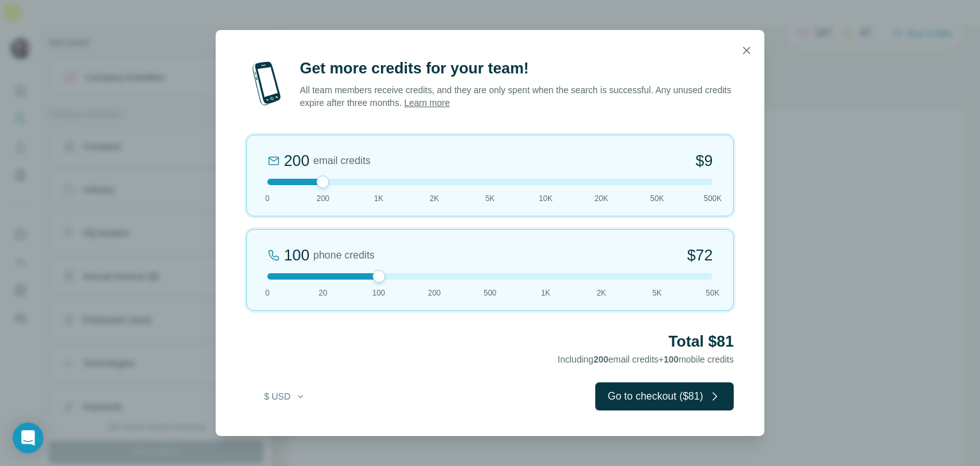 This screenshot has height=466, width=980. I want to click on div: 200, so click(297, 161).